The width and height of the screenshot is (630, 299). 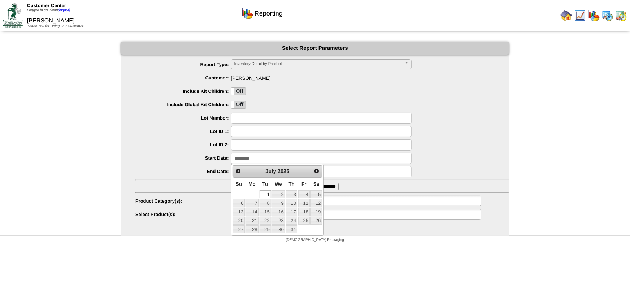 What do you see at coordinates (315, 48) in the screenshot?
I see `div: Select Report Parameters` at bounding box center [315, 48].